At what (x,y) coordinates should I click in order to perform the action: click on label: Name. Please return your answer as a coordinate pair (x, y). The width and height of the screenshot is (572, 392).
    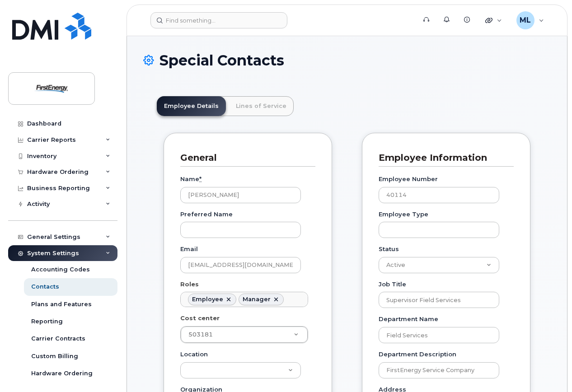
    Looking at the image, I should click on (191, 179).